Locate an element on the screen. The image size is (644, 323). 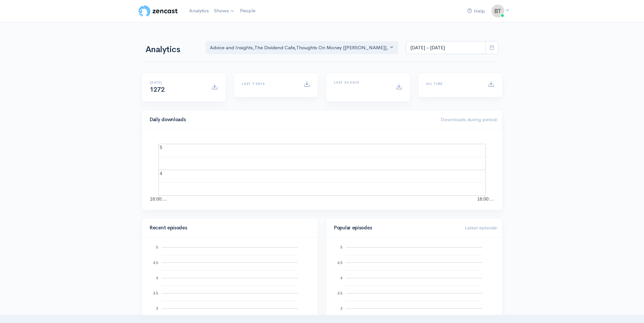
h6: Last 7 days is located at coordinates (268, 83).